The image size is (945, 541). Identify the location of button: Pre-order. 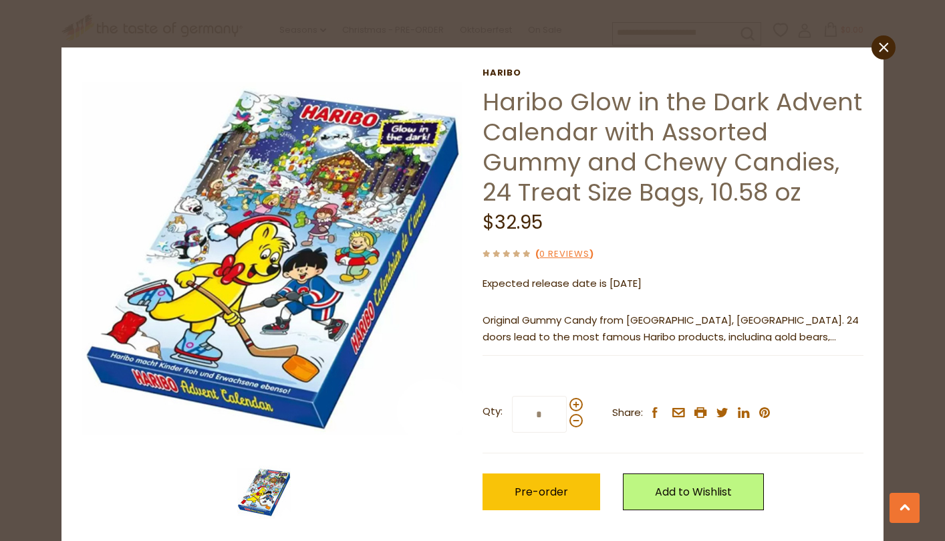
(542, 491).